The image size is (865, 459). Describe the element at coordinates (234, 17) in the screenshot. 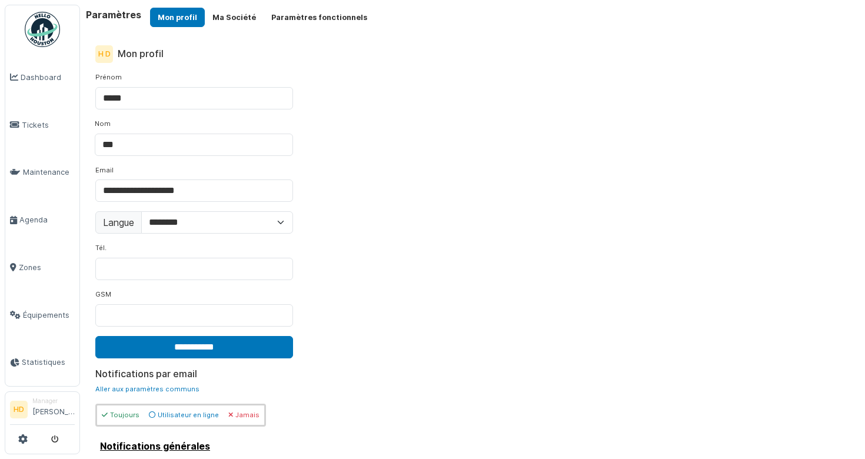

I see `a: Ma Société` at that location.